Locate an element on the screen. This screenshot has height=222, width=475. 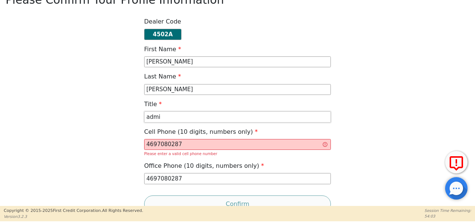
p: 54:03 is located at coordinates (448, 216).